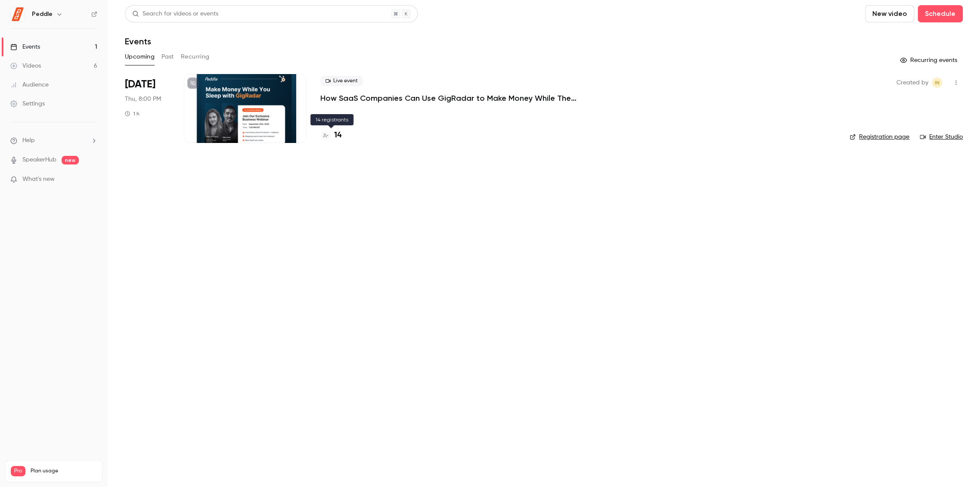  Describe the element at coordinates (132, 114) in the screenshot. I see `div: 1 h` at that location.